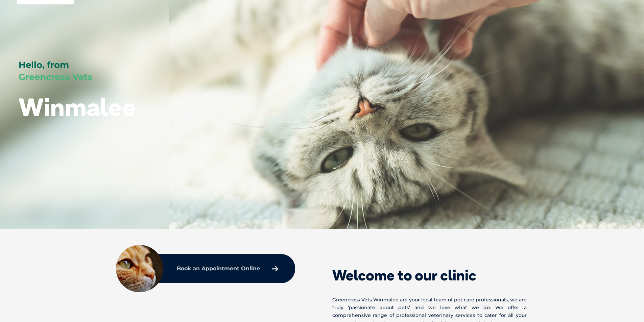 This screenshot has width=644, height=322. What do you see at coordinates (218, 269) in the screenshot?
I see `p: Book an Appointment Online` at bounding box center [218, 269].